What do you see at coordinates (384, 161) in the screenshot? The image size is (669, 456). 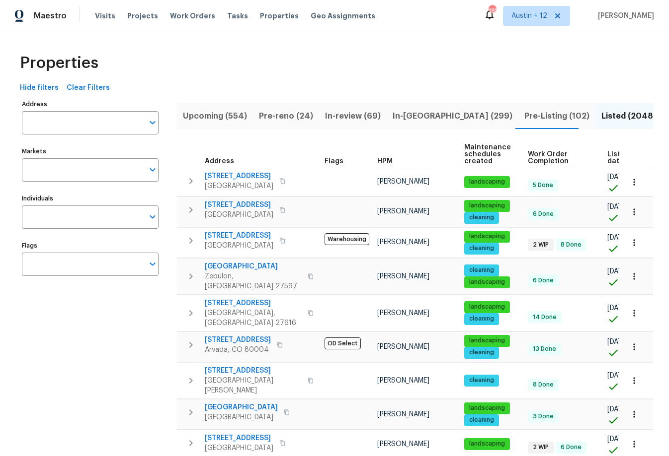 I see `span: HPM` at bounding box center [384, 161].